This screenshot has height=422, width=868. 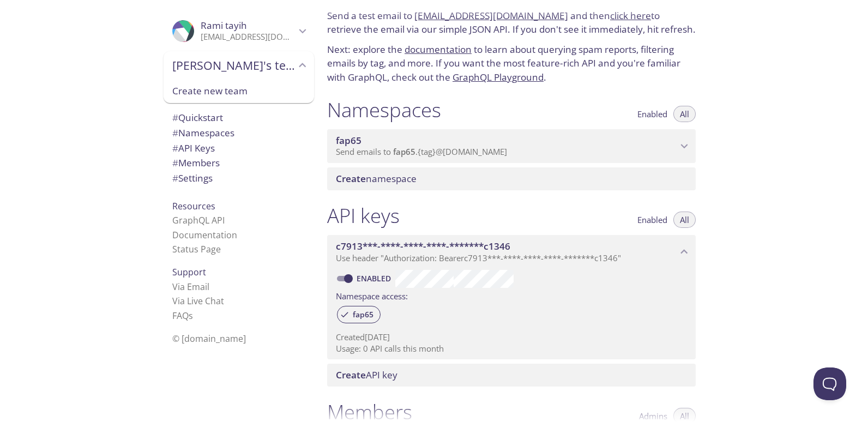 I want to click on span: Namespaces, so click(x=204, y=132).